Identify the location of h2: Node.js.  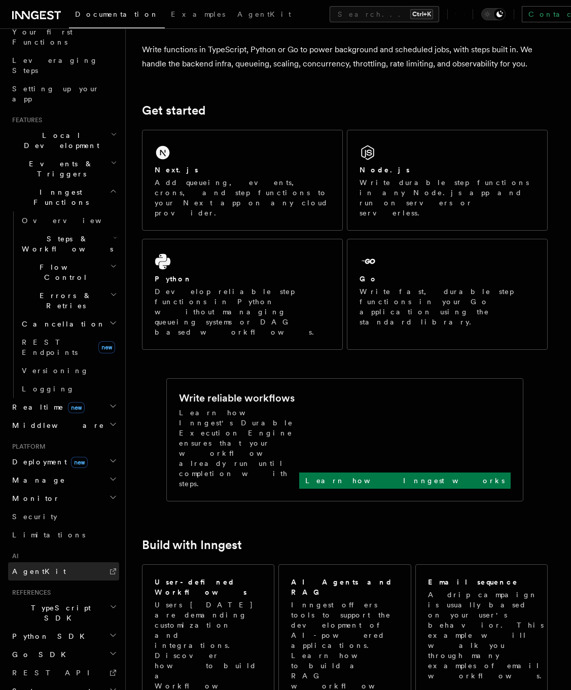
(384, 170).